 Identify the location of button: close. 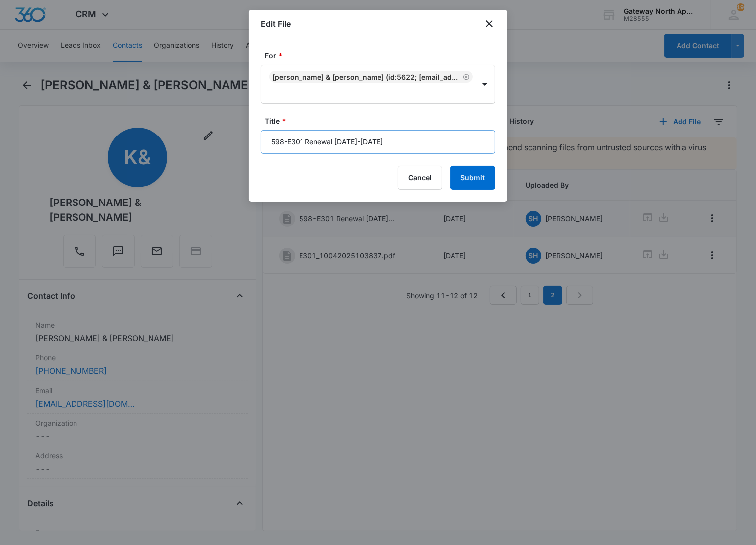
(489, 24).